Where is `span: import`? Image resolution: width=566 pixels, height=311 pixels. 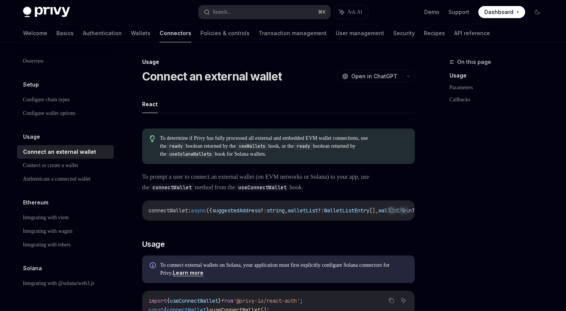 span: import is located at coordinates (158, 301).